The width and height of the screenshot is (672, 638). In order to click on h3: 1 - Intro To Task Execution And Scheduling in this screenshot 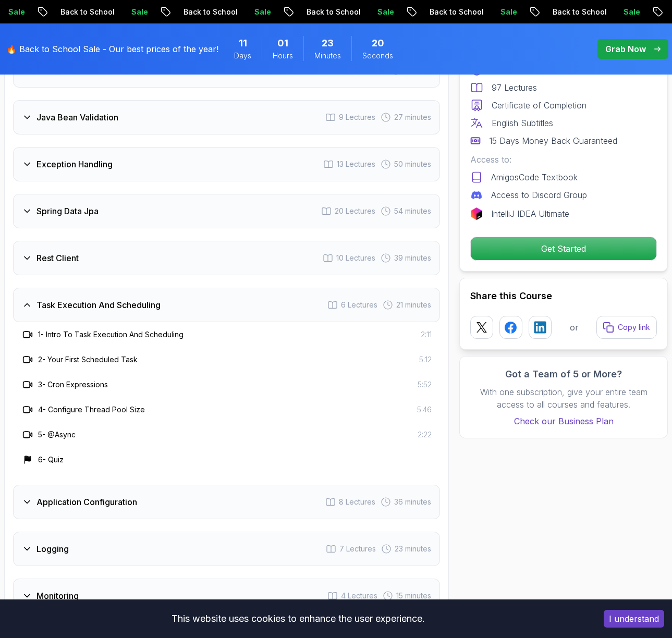, I will do `click(111, 335)`.